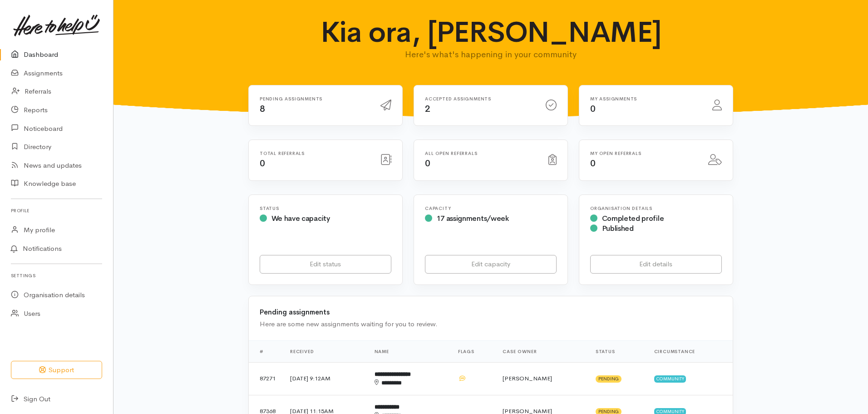 Image resolution: width=868 pixels, height=414 pixels. What do you see at coordinates (56, 275) in the screenshot?
I see `h6: Settings` at bounding box center [56, 275].